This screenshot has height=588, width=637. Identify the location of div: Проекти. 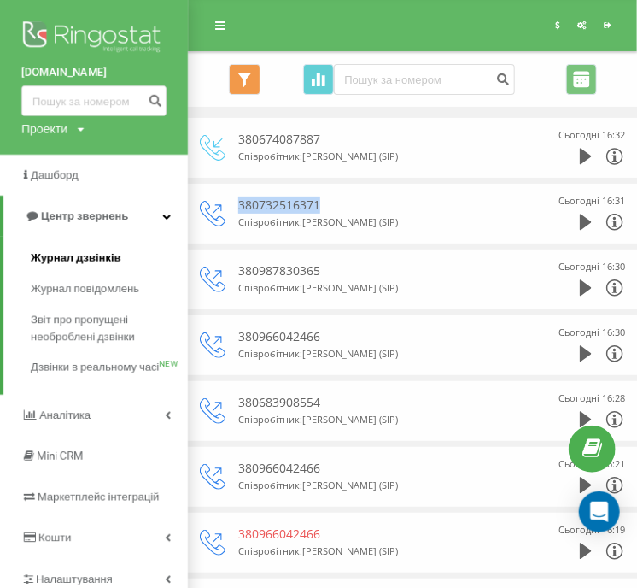
(44, 129).